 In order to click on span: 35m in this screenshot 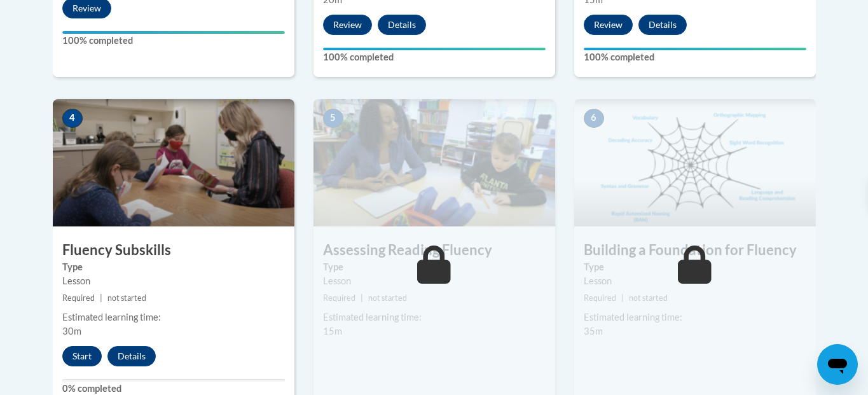, I will do `click(594, 331)`.